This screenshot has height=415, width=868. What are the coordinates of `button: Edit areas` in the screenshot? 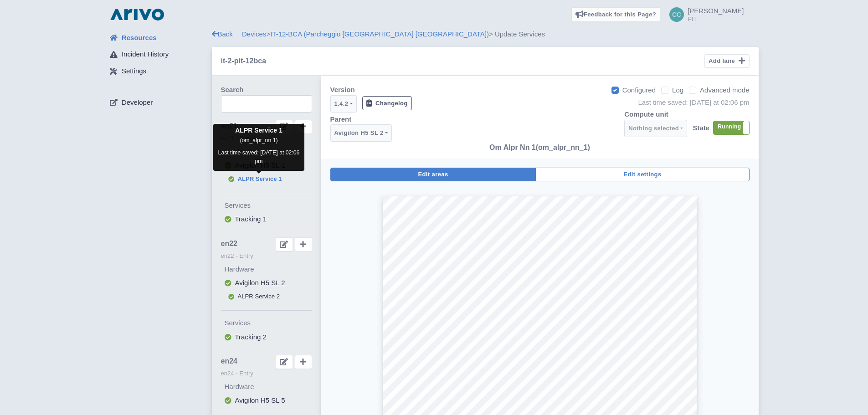 It's located at (433, 174).